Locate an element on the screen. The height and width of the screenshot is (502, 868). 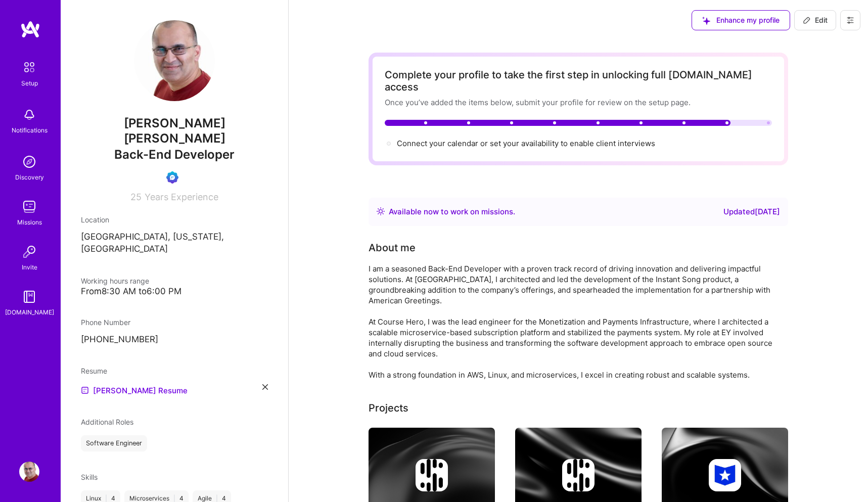
span: Edit is located at coordinates (815, 20).